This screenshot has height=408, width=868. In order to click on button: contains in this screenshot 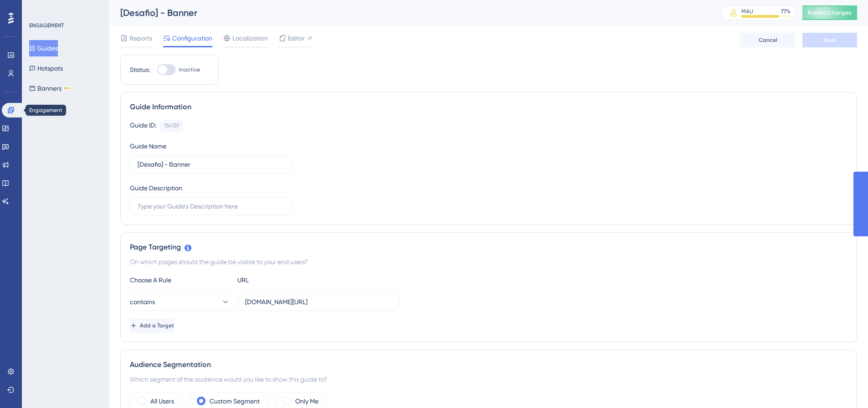, I will do `click(180, 302)`.